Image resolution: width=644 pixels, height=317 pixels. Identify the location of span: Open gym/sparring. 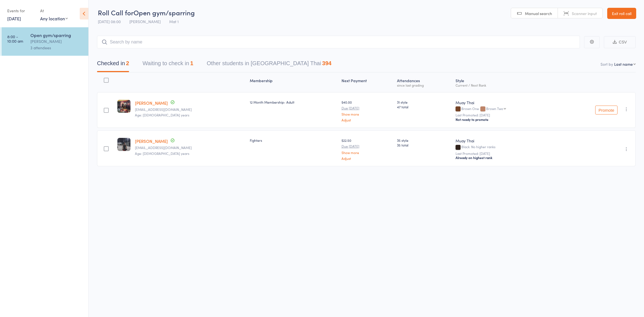
(164, 13).